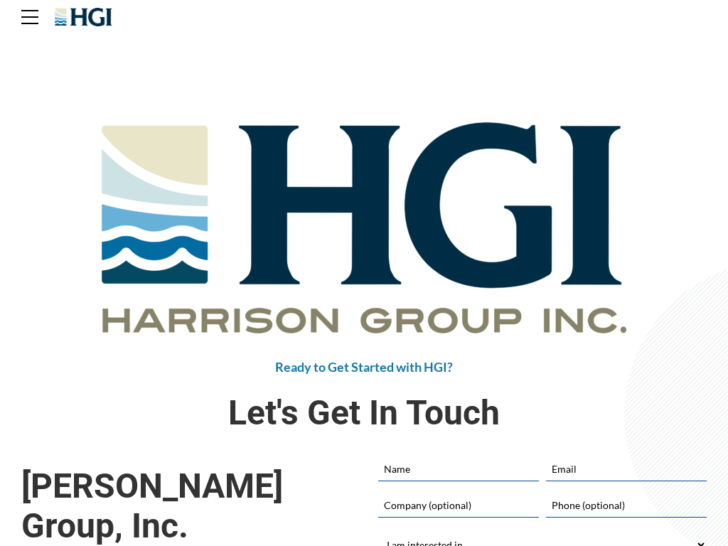 The height and width of the screenshot is (546, 728). Describe the element at coordinates (459, 469) in the screenshot. I see `input: Name` at that location.